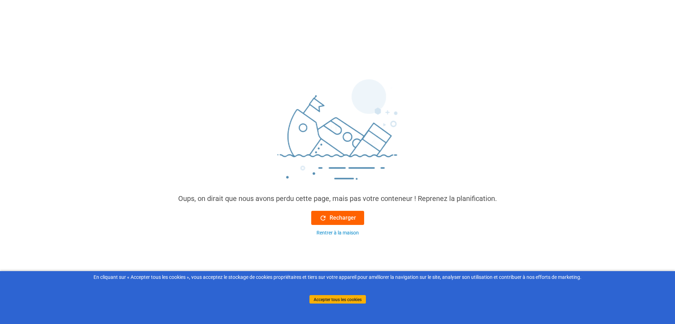  What do you see at coordinates (338, 135) in the screenshot?
I see `img: sinking_ship.png` at bounding box center [338, 135].